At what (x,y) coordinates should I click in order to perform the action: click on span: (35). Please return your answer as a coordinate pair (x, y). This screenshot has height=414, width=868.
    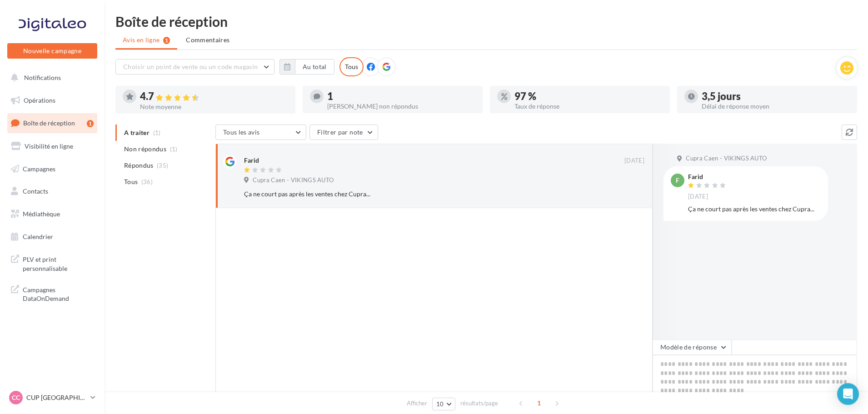
    Looking at the image, I should click on (162, 165).